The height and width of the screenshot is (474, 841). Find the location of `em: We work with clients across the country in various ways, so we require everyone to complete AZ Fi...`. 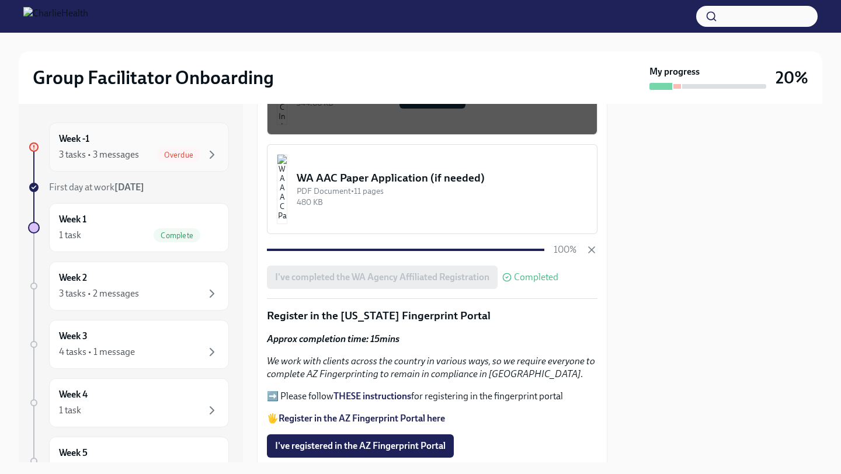

em: We work with clients across the country in various ways, so we require everyone to complete AZ Fi... is located at coordinates (431, 367).